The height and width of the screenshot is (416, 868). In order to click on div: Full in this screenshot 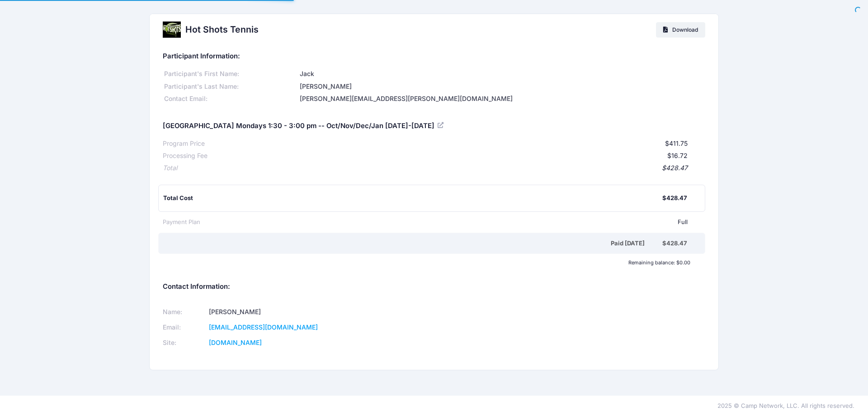, I will do `click(444, 222)`.